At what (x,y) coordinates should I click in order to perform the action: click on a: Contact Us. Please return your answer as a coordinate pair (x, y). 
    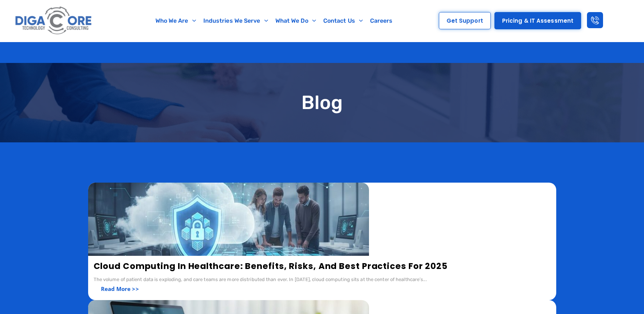
    Looking at the image, I should click on (343, 21).